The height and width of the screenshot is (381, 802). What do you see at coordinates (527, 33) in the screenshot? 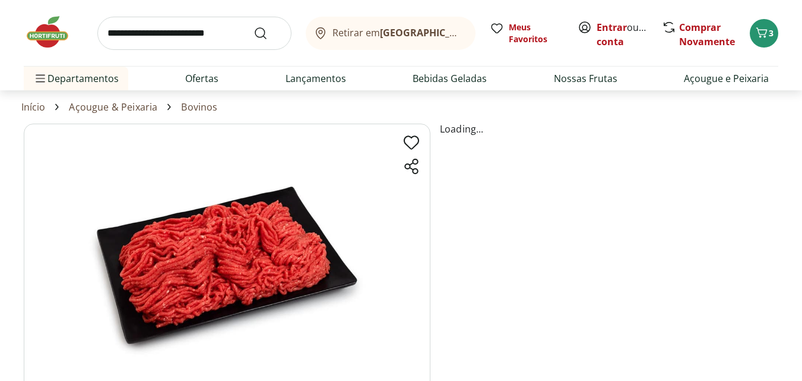
I see `a: Meus Favoritos` at bounding box center [527, 33].